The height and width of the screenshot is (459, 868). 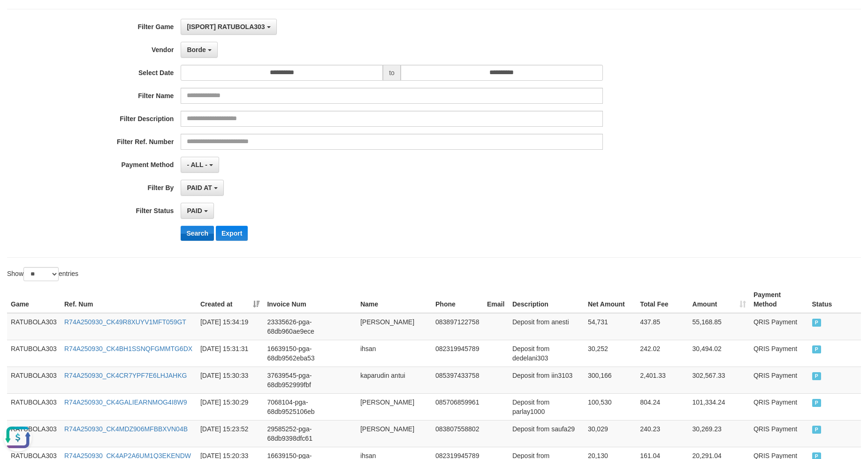 I want to click on th: Created at: activate to sort column ascending, so click(x=230, y=299).